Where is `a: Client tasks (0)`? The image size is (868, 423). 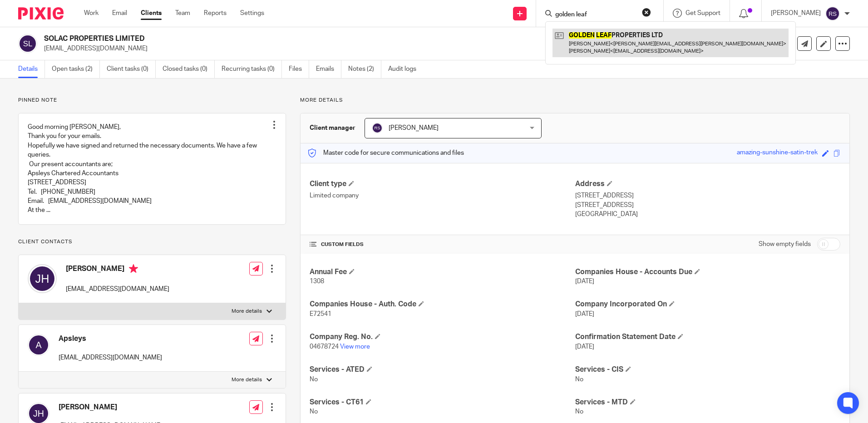
a: Client tasks (0) is located at coordinates (131, 69).